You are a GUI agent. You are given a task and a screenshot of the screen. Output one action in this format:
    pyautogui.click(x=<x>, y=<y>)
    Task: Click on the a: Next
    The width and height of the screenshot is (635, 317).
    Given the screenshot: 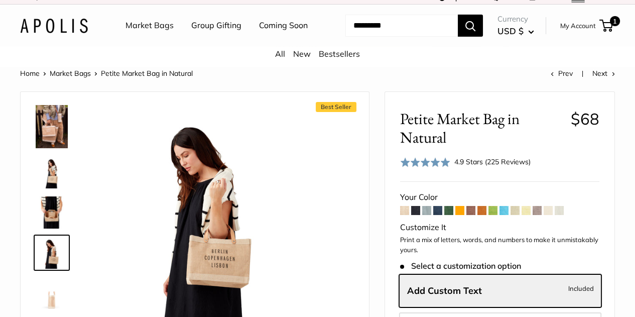 What is the action you would take?
    pyautogui.click(x=603, y=73)
    